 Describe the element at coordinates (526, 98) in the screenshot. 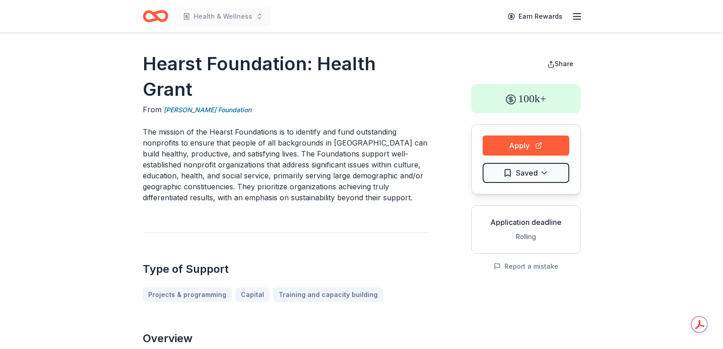

I see `div: 100k+` at that location.